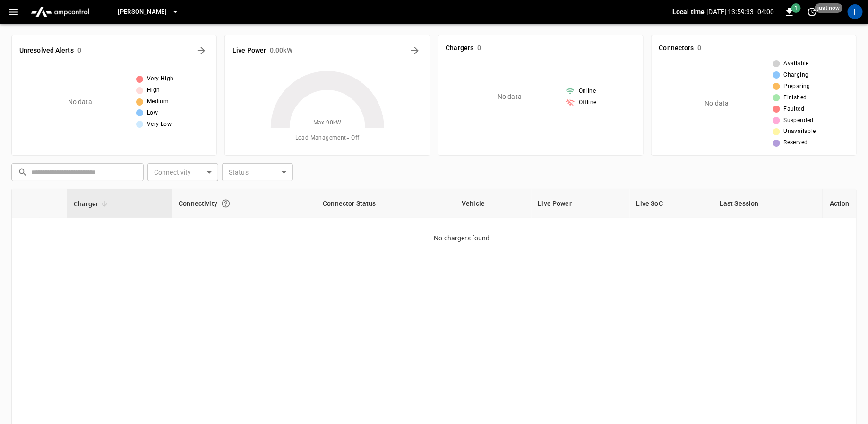  I want to click on span: Preparing, so click(797, 87).